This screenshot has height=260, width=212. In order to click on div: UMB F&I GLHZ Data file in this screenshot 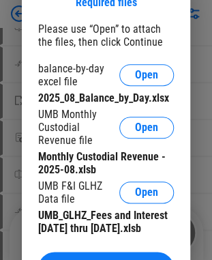, I will do `click(78, 192)`.